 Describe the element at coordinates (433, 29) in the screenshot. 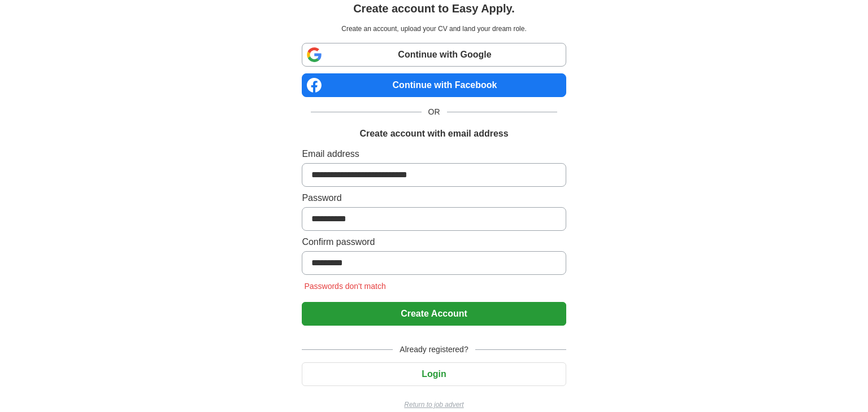

I see `p: Create an account, upload your CV and land your dream role.` at that location.